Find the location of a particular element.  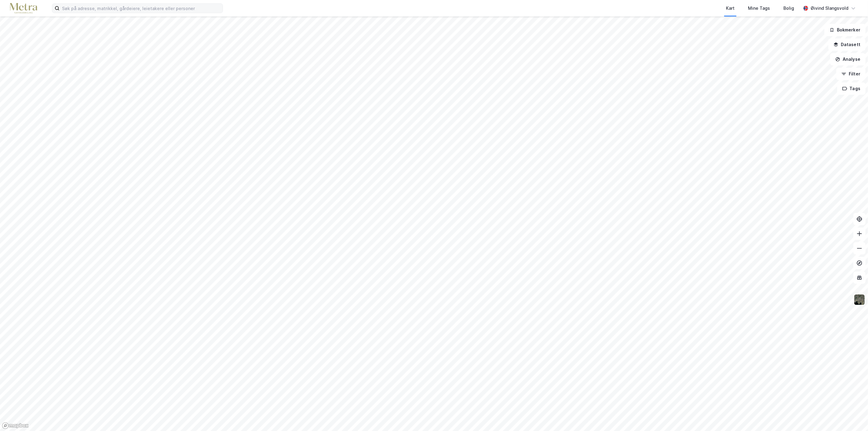

button: Analyse is located at coordinates (848, 59).